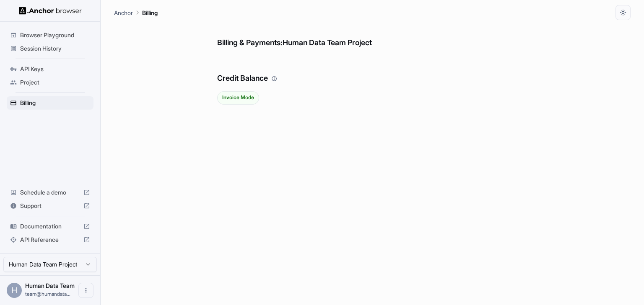 The image size is (644, 305). What do you see at coordinates (50, 103) in the screenshot?
I see `div: Billing` at bounding box center [50, 103].